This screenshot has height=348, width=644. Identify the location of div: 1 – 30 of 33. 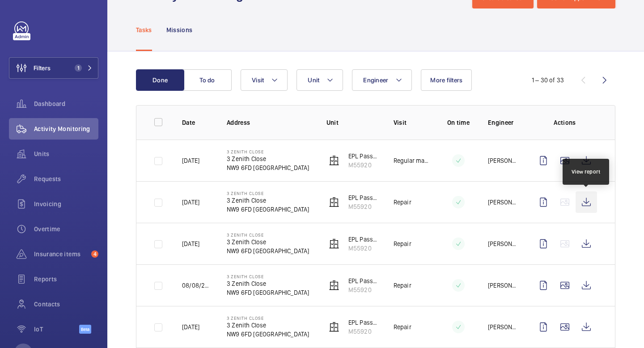
(548, 80).